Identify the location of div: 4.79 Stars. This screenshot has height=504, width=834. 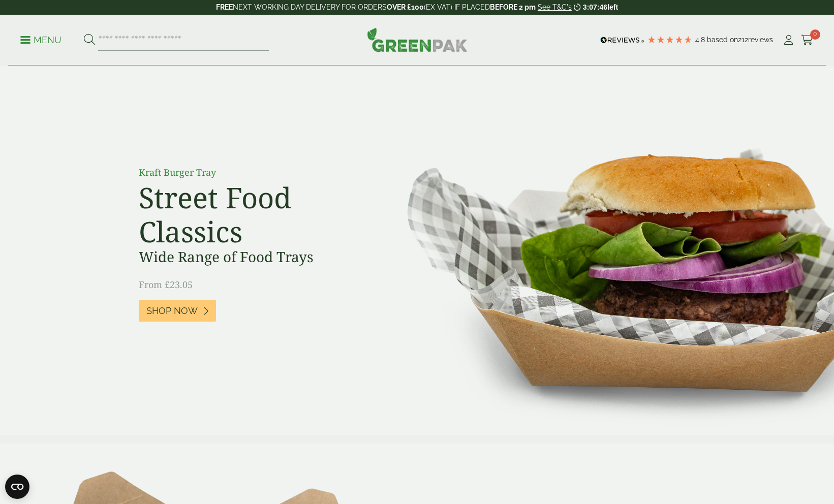
(670, 40).